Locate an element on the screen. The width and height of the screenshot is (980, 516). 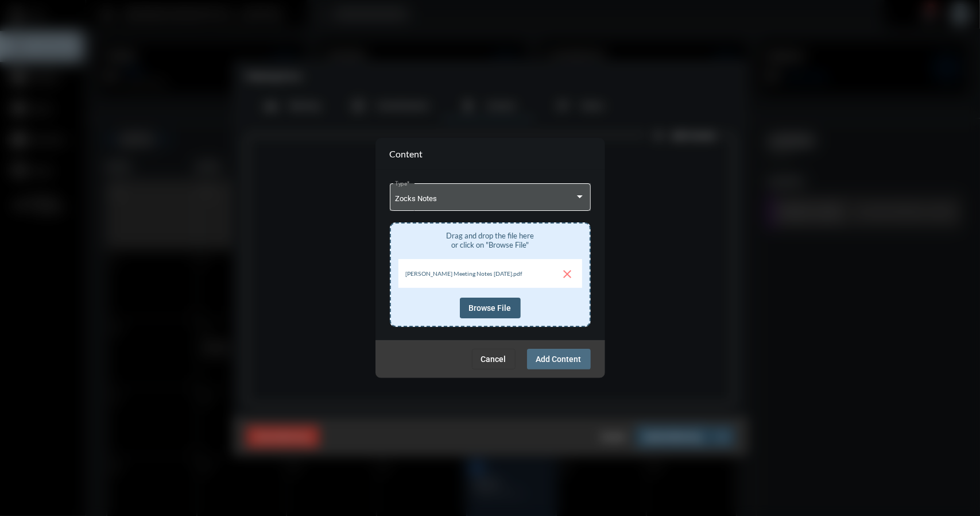
button: Cancel File is located at coordinates (568, 274).